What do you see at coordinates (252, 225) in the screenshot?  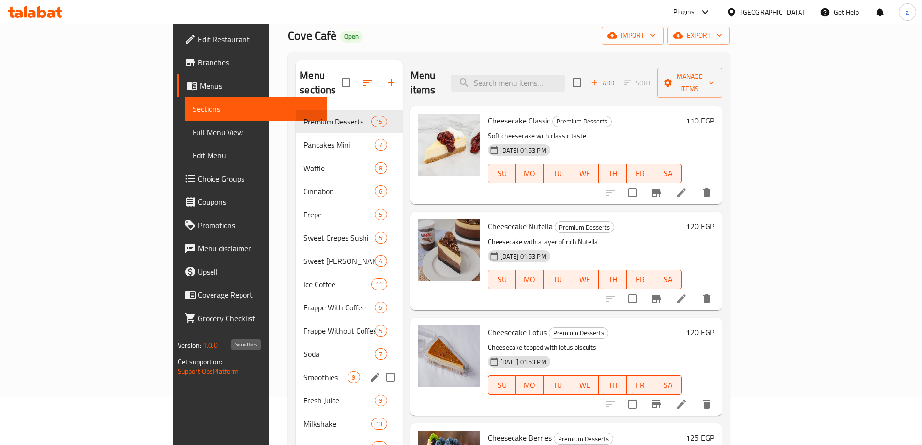 I see `a: Promotions` at bounding box center [252, 225].